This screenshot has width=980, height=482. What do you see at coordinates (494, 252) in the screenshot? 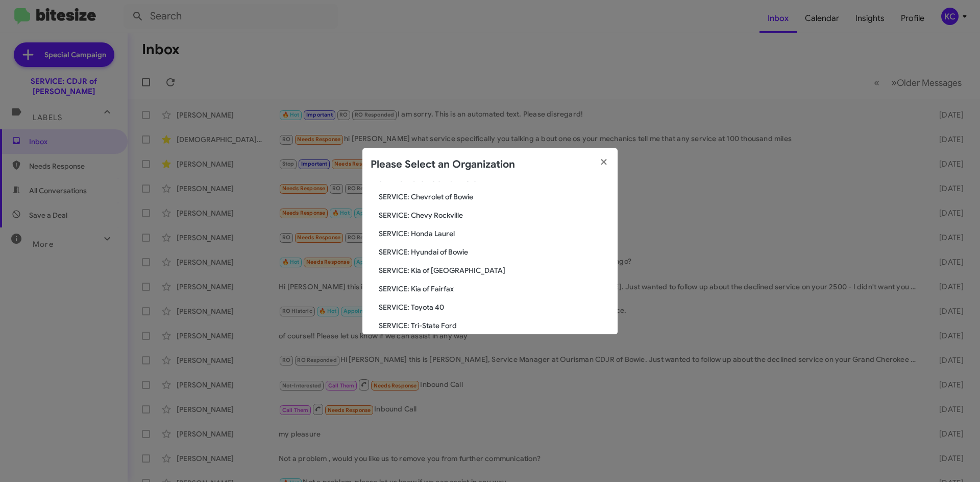
I see `span: SERVICE: Hyundai of Bowie` at bounding box center [494, 252].